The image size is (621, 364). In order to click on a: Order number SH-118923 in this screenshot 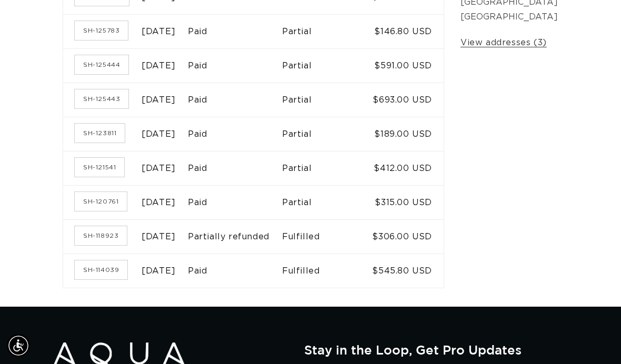, I will do `click(100, 235)`.